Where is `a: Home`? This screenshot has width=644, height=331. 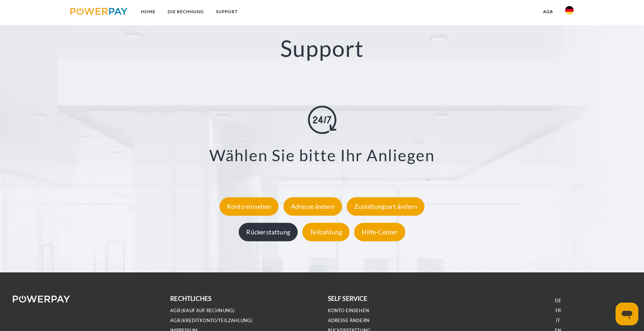
a: Home is located at coordinates (148, 12).